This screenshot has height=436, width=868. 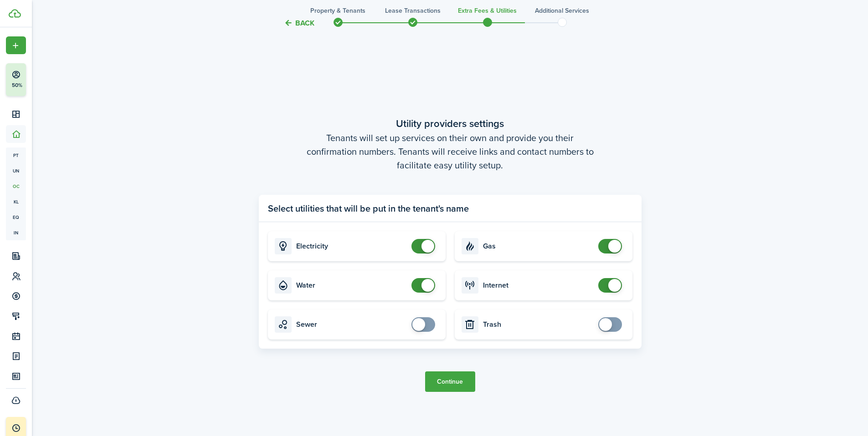 What do you see at coordinates (351, 286) in the screenshot?
I see `card-title: Water` at bounding box center [351, 286].